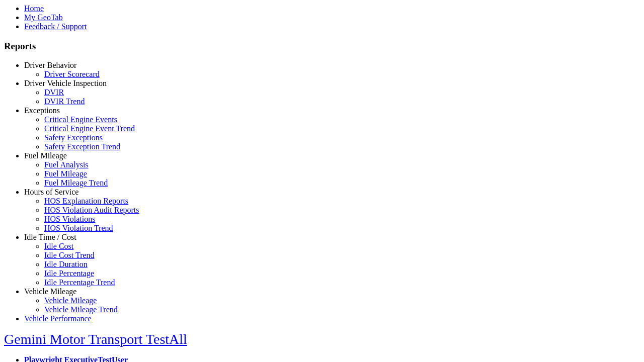 This screenshot has width=644, height=362. What do you see at coordinates (66, 164) in the screenshot?
I see `a: Fuel Analysis` at bounding box center [66, 164].